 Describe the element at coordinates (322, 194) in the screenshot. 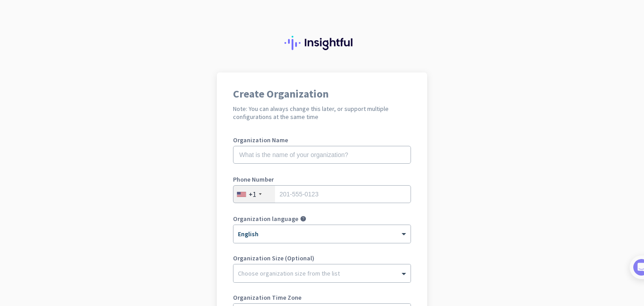

I see `input: 201-555-0123` at that location.